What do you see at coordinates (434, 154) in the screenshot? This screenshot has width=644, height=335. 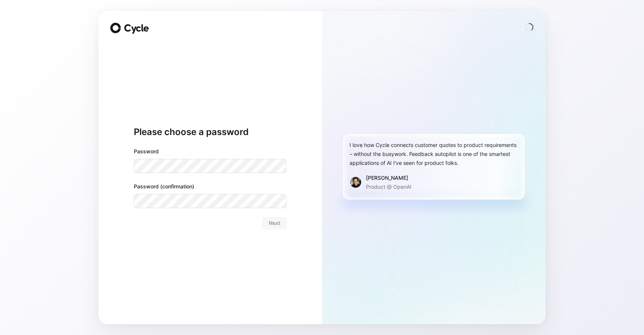 I see `div: I love how Cycle connects customer quotes to product requirements – without the busywork. Feedbac...` at bounding box center [434, 154].